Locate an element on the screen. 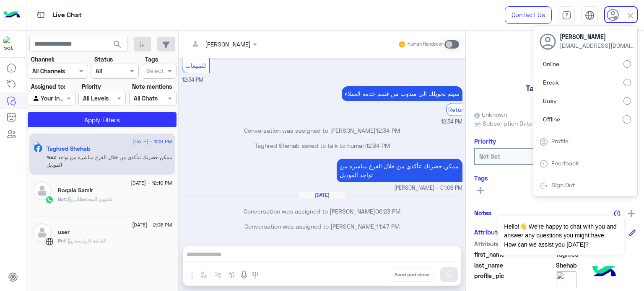 Image resolution: width=644 pixels, height=291 pixels. span: Online is located at coordinates (551, 63).